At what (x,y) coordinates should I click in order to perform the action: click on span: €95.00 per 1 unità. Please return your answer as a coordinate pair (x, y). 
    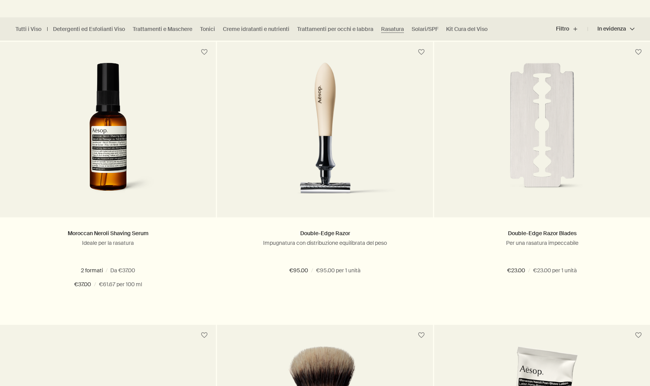
    Looking at the image, I should click on (338, 271).